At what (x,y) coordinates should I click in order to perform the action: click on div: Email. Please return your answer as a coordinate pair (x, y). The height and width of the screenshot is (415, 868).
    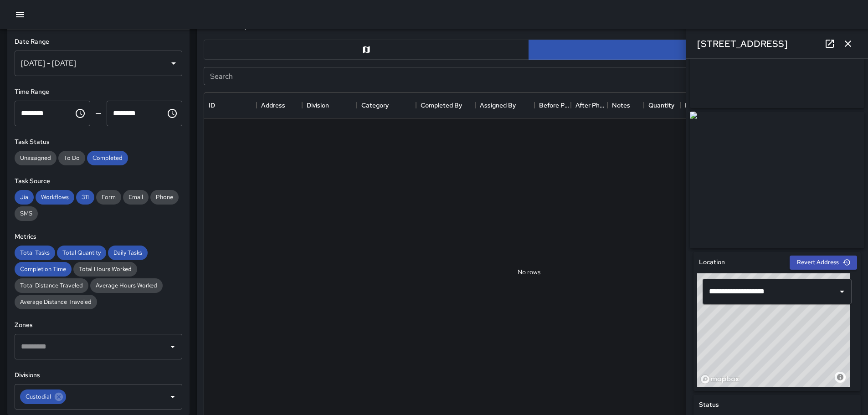
    Looking at the image, I should click on (136, 197).